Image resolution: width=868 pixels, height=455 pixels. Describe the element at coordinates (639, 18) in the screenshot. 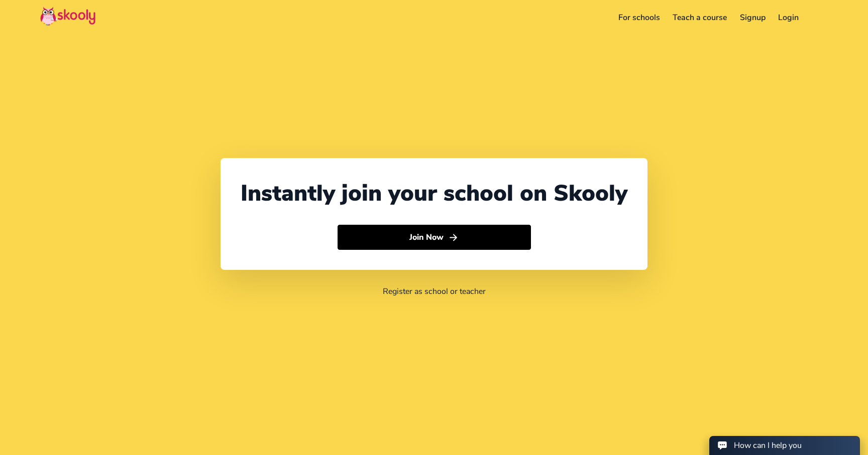

I see `a: For schools` at that location.